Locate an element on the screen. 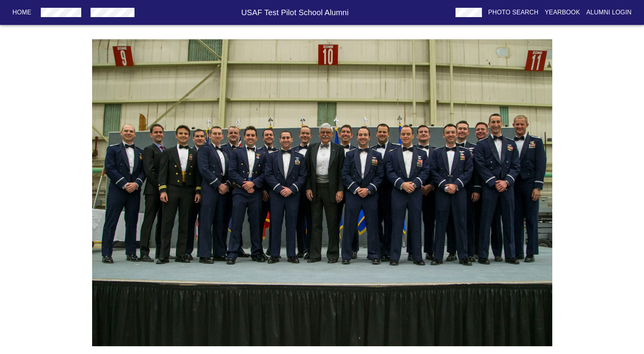  button: Home is located at coordinates (22, 12).